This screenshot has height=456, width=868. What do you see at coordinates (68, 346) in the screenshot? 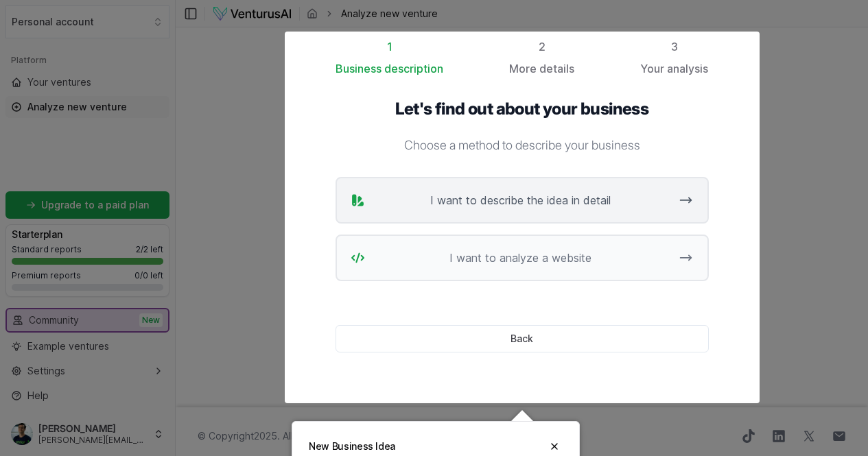
I see `span: Example ventures` at bounding box center [68, 346].